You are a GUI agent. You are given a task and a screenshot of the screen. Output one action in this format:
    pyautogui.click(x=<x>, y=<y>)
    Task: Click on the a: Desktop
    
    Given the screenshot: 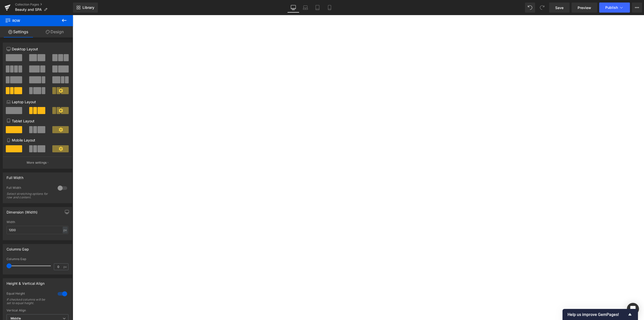 What is the action you would take?
    pyautogui.click(x=293, y=8)
    